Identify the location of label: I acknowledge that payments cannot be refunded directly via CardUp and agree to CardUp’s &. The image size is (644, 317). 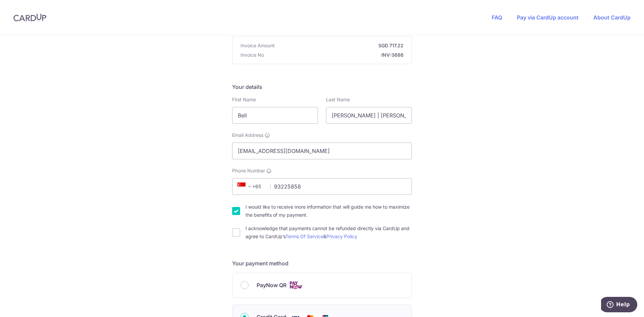
(329, 233).